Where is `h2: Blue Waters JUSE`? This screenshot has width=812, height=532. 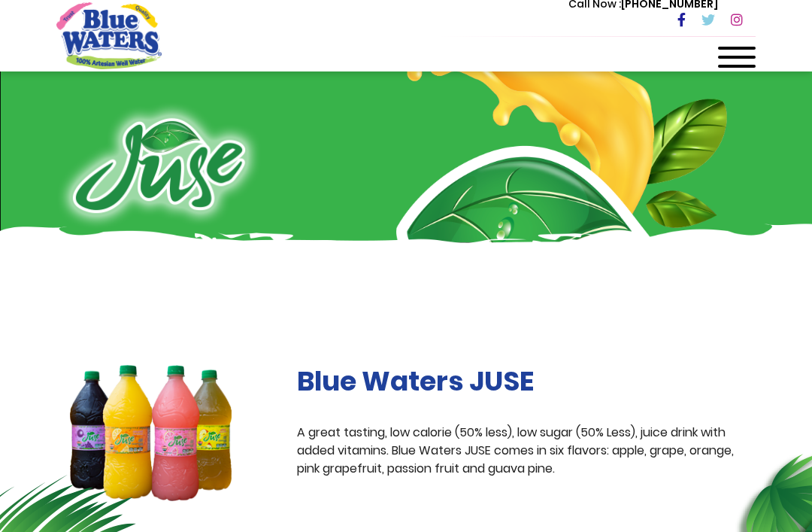
h2: Blue Waters JUSE is located at coordinates (526, 380).